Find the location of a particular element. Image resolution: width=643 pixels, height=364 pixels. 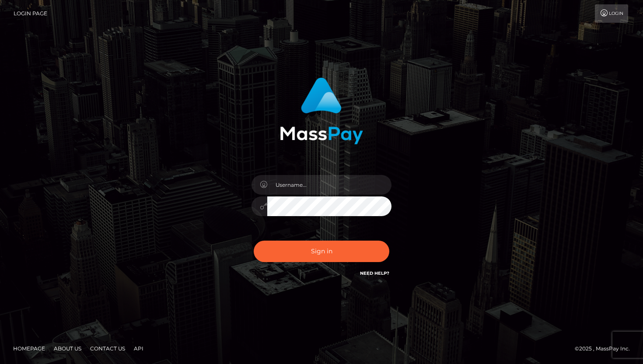

a: Need Help? is located at coordinates (374, 273).